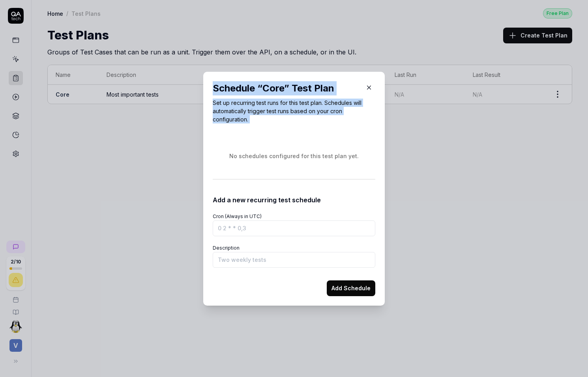  What do you see at coordinates (237, 216) in the screenshot?
I see `label: Cron (Always in UTC)` at bounding box center [237, 216].